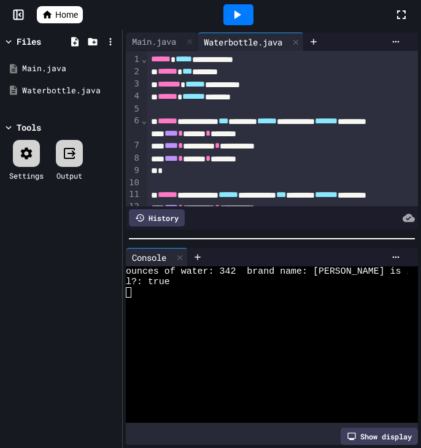  Describe the element at coordinates (379, 436) in the screenshot. I see `div: Show display` at that location.